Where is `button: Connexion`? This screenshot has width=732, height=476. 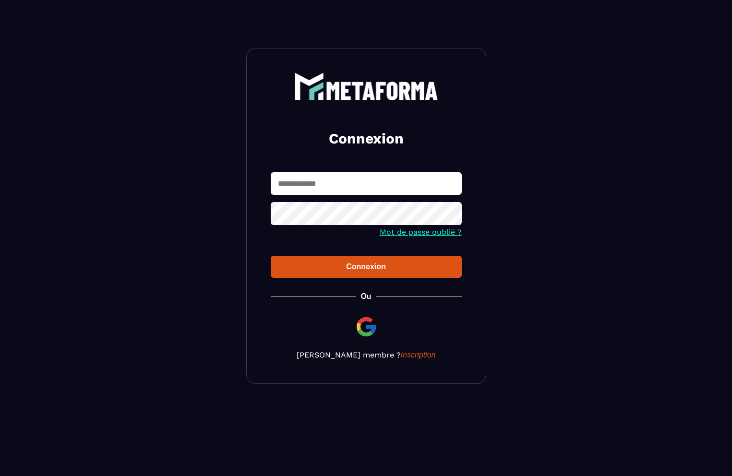 button: Connexion is located at coordinates (366, 267).